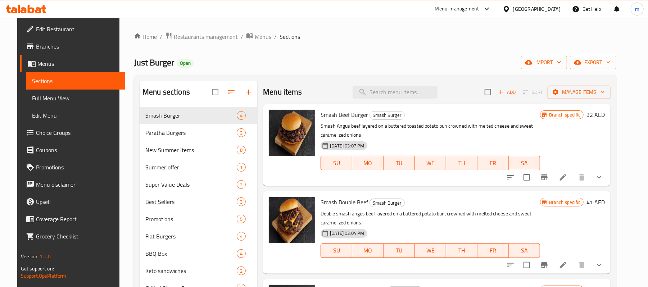 The height and width of the screenshot is (287, 648). What do you see at coordinates (241, 150) in the screenshot?
I see `span: 8` at bounding box center [241, 150].